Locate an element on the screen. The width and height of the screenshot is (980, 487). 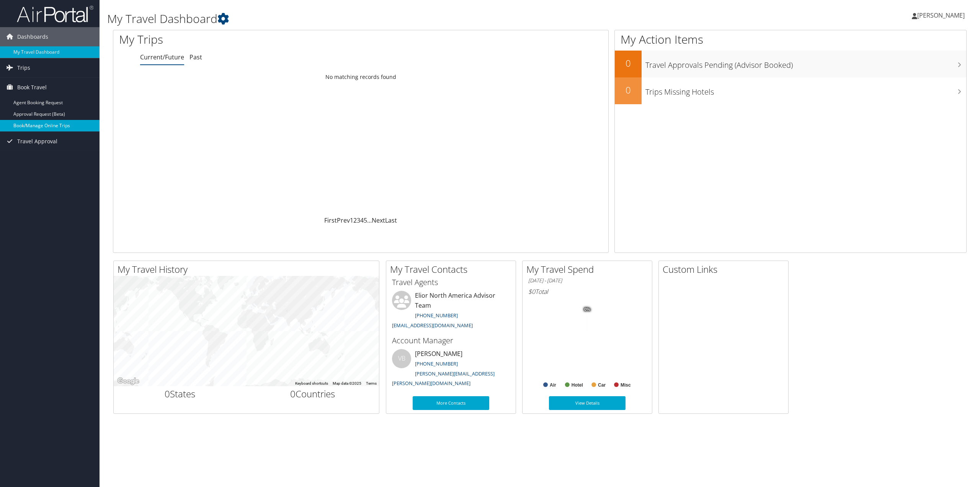
h1: My Action Items is located at coordinates (791, 40).